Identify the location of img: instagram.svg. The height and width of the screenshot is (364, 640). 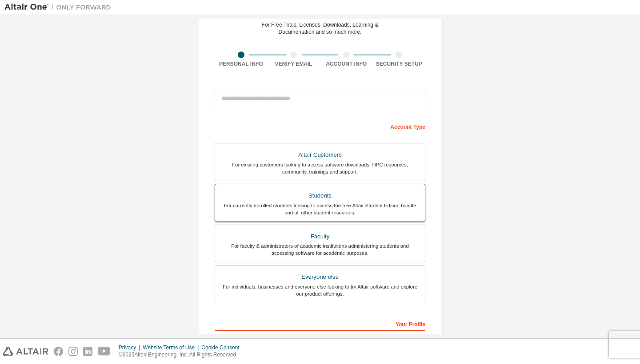
(73, 351).